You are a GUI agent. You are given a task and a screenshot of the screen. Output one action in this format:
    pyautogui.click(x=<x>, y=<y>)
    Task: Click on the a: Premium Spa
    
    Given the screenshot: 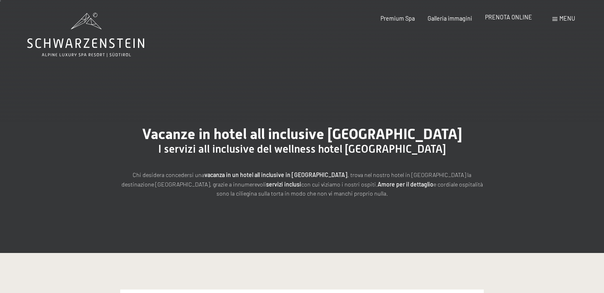 What is the action you would take?
    pyautogui.click(x=397, y=18)
    